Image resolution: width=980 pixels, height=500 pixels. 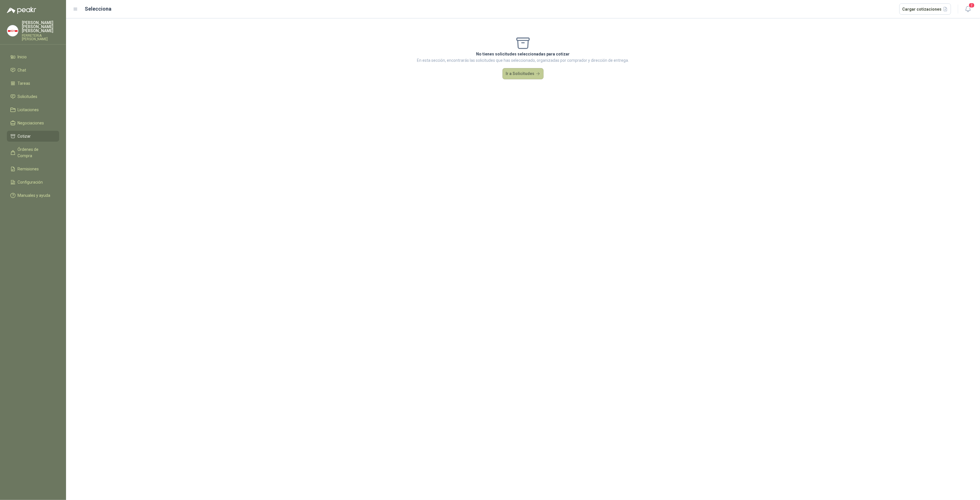 I want to click on a: Cotizar, so click(x=33, y=136).